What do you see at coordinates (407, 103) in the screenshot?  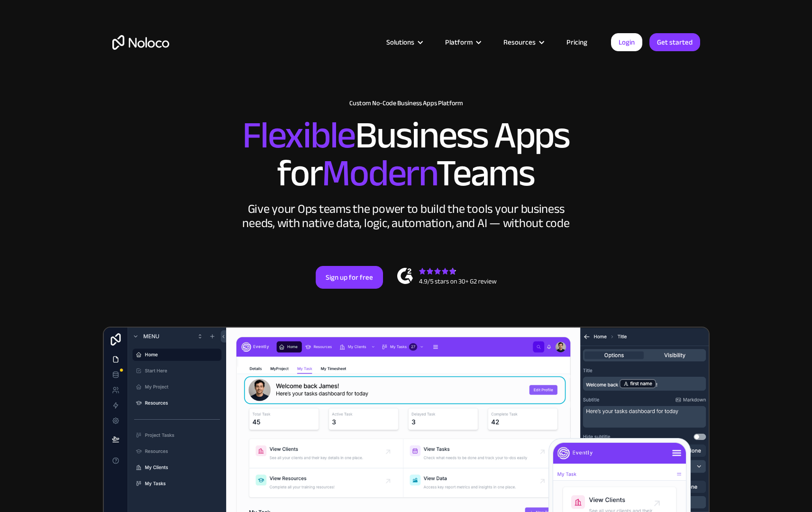 I see `h1: Custom No-Code Business Apps Platform` at bounding box center [407, 103].